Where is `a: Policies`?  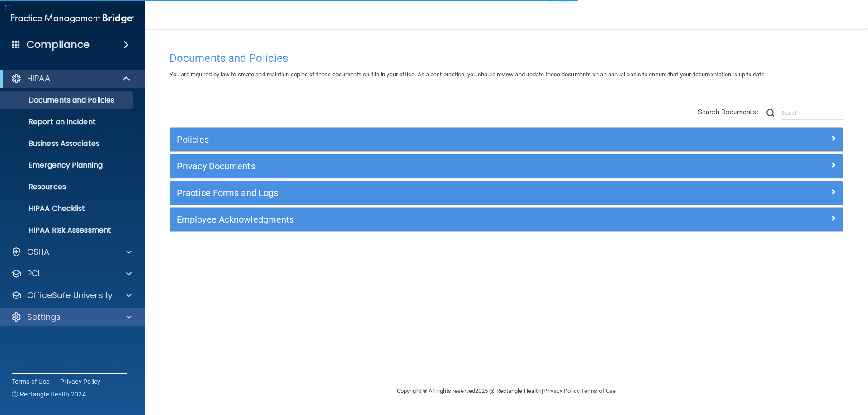
a: Policies is located at coordinates (506, 140).